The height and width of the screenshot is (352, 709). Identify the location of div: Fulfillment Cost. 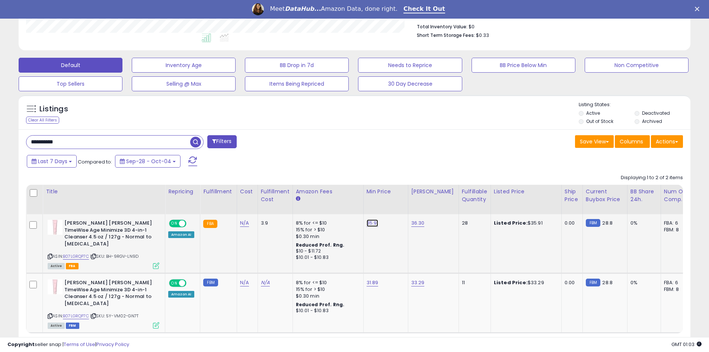
(275, 195).